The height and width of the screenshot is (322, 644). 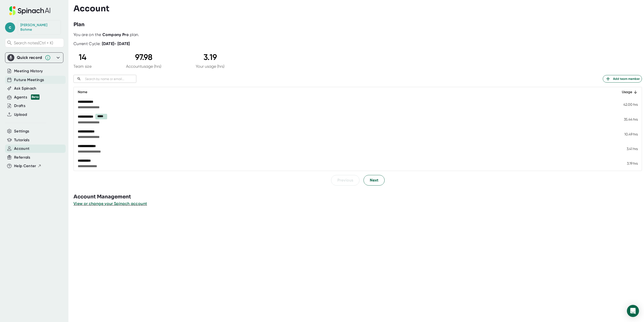 What do you see at coordinates (22, 158) in the screenshot?
I see `span: Referrals` at bounding box center [22, 158].